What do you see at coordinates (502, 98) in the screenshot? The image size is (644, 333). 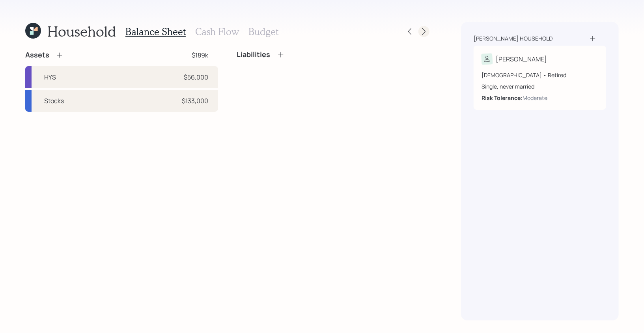 I see `b: Risk Tolerance:` at bounding box center [502, 98].